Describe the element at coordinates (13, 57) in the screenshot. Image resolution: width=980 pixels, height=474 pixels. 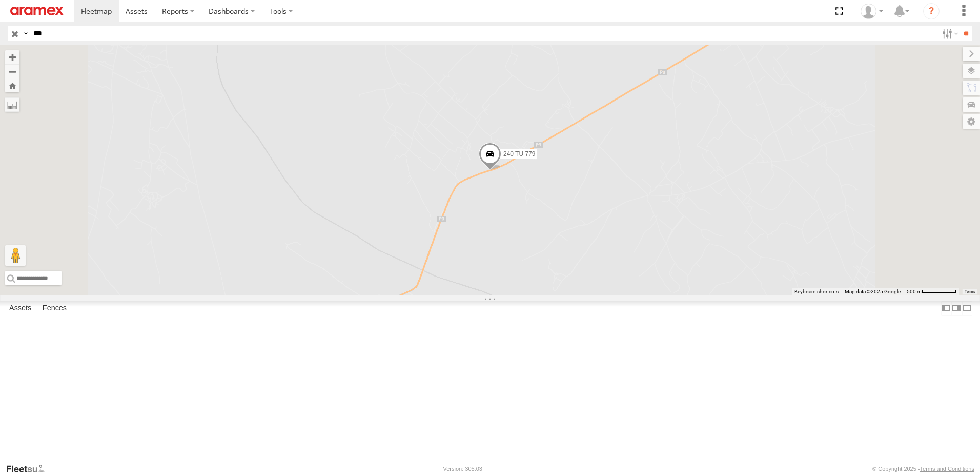
I see `button: Zoom in` at that location.